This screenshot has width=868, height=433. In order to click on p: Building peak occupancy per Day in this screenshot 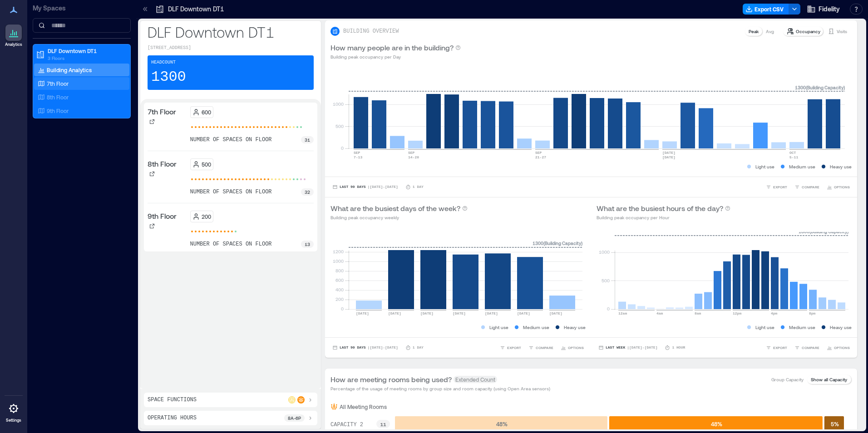, I will do `click(395, 57)`.